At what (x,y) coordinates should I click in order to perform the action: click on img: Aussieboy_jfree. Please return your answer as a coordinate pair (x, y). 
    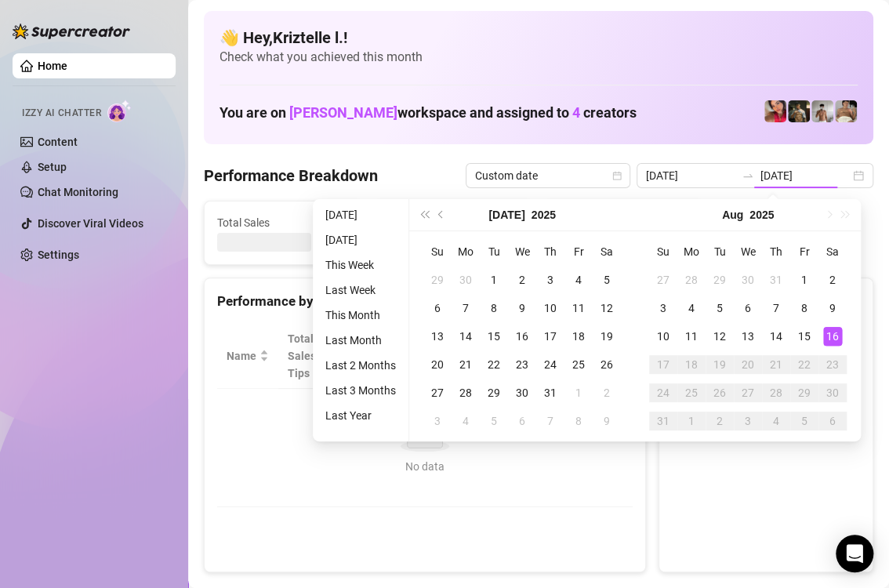
    Looking at the image, I should click on (846, 111).